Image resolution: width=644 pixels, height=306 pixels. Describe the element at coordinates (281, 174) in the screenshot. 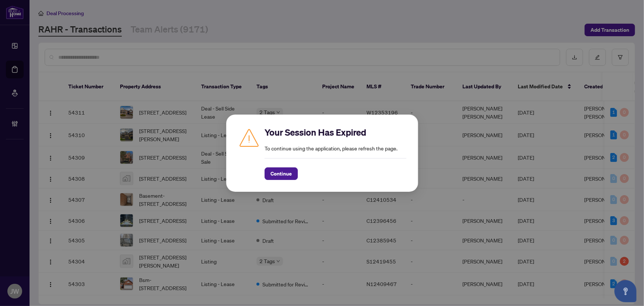

I see `button: Continue` at that location.